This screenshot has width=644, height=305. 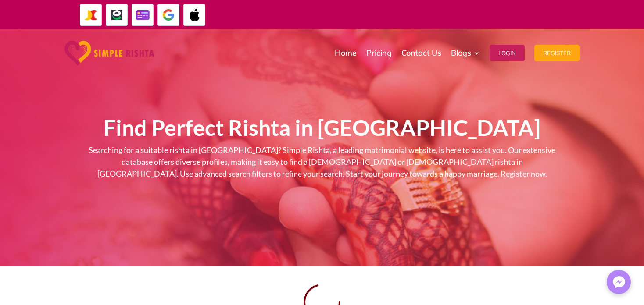 I want to click on a: Register, so click(x=557, y=53).